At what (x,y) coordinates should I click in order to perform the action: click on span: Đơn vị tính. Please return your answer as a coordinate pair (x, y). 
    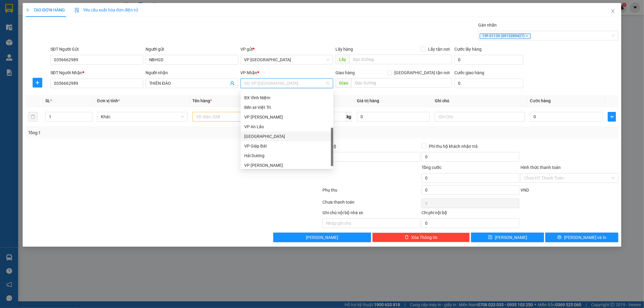
    Looking at the image, I should click on (108, 100).